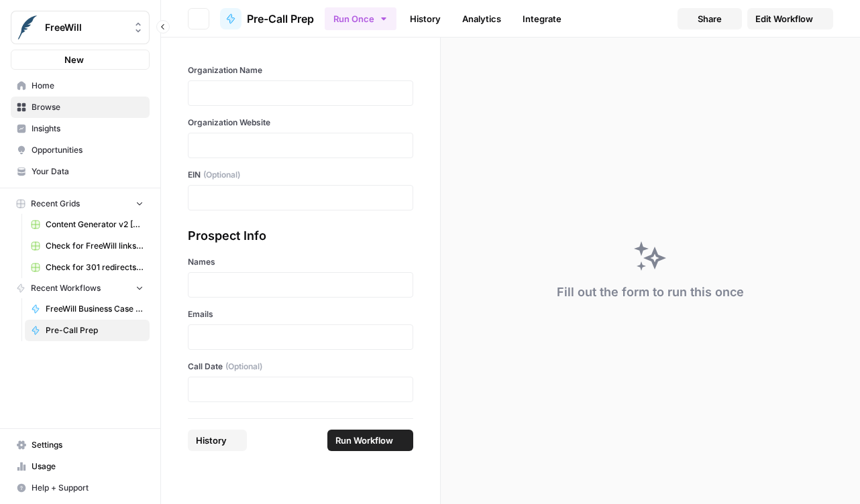 This screenshot has height=504, width=860. I want to click on a: Analytics, so click(482, 19).